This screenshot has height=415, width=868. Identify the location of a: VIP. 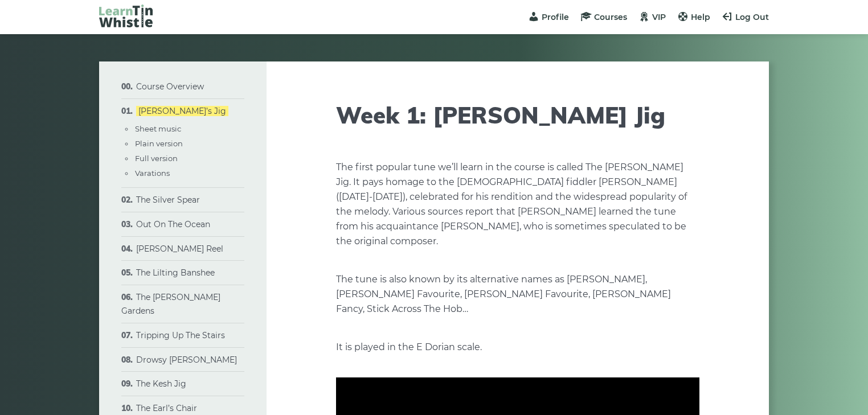
(652, 17).